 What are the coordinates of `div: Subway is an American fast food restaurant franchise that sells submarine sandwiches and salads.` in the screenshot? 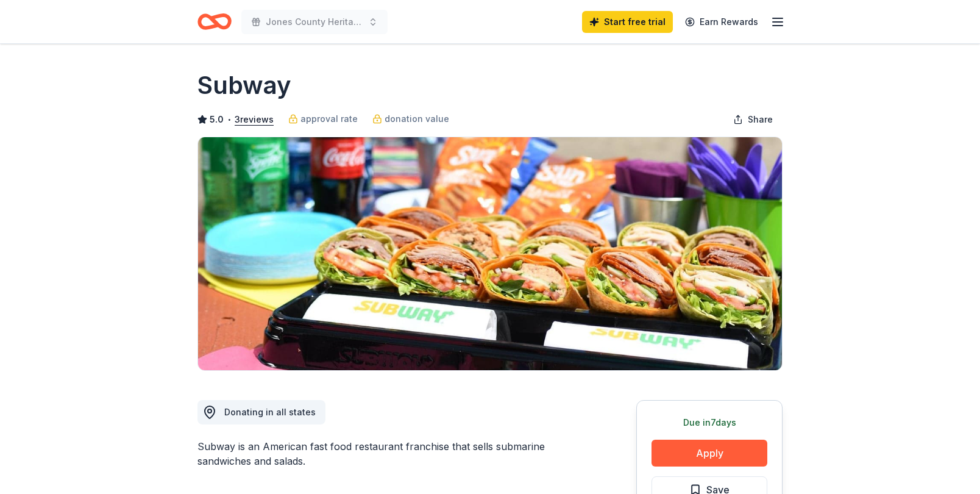 It's located at (388, 454).